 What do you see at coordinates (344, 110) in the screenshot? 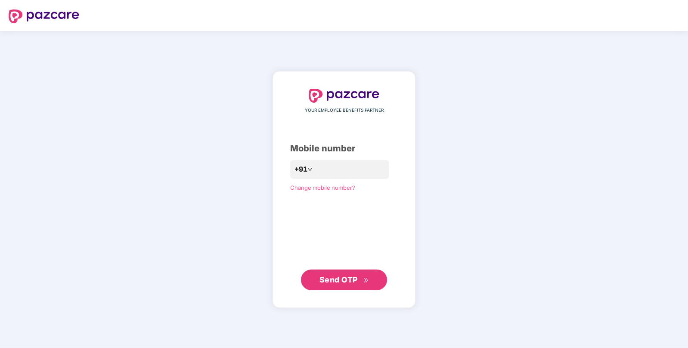
I see `span: YOUR EMPLOYEE BENEFITS PARTNER` at bounding box center [344, 110].